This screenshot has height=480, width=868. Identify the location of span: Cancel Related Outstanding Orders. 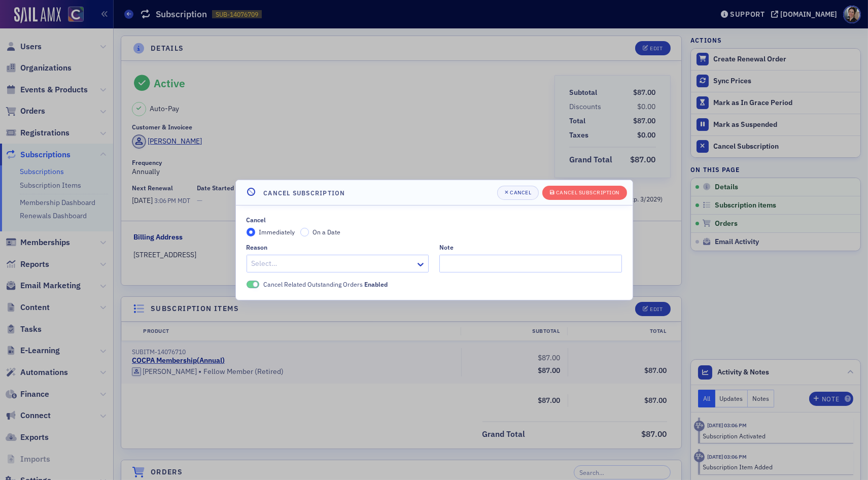
(325, 284).